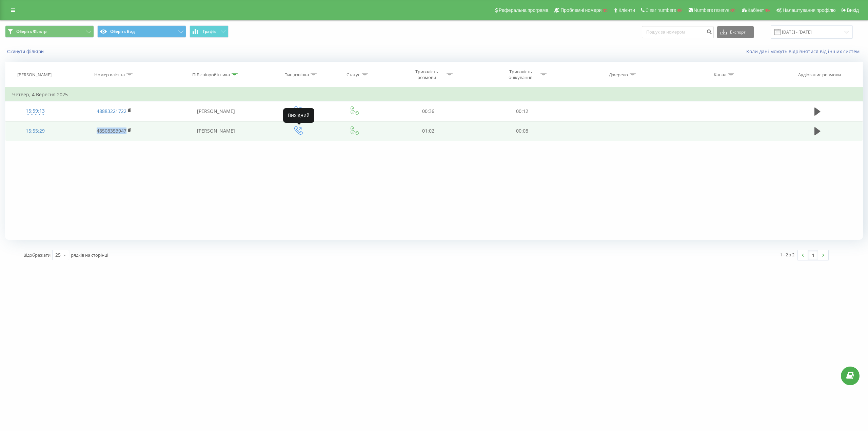  What do you see at coordinates (296, 74) in the screenshot?
I see `div: Тип дзвінка` at bounding box center [296, 74].